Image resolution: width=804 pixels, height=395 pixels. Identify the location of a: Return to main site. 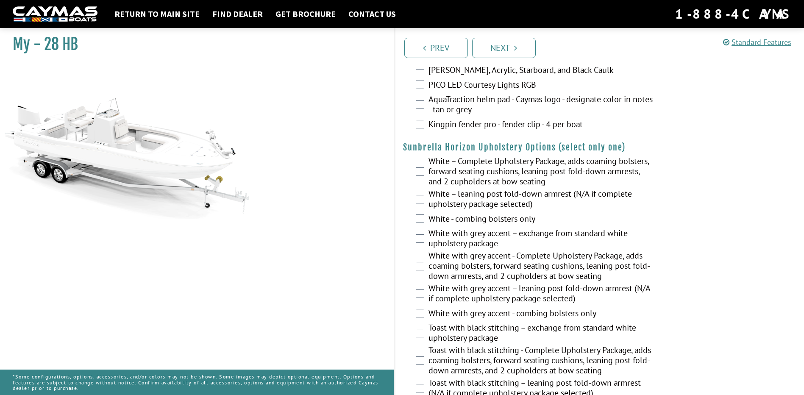
(157, 14).